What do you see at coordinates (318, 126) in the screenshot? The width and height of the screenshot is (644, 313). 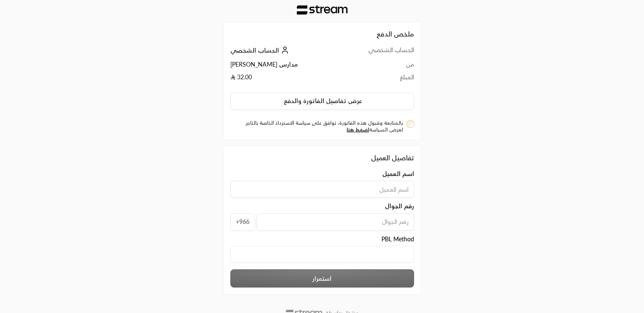 I see `label: بالمتابعة وقبول هذه الفاتورة، توافق على سياسة الاسترداد الخاصة بالتاجر. لعرض السياسة .` at bounding box center [318, 126].